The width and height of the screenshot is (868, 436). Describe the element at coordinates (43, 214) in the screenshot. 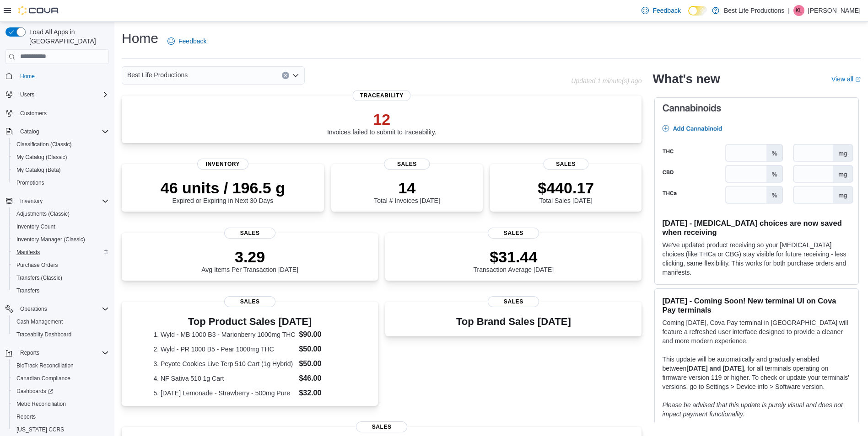

I see `a: Adjustments (Classic)` at that location.